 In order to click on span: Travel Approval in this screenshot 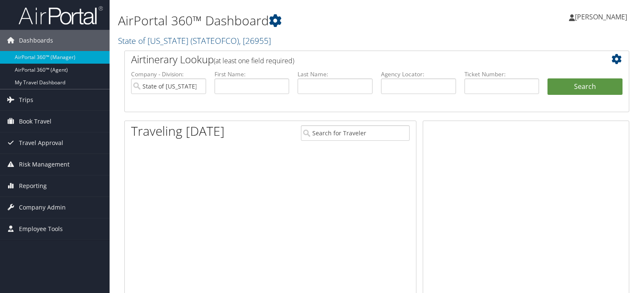, I will do `click(41, 143)`.